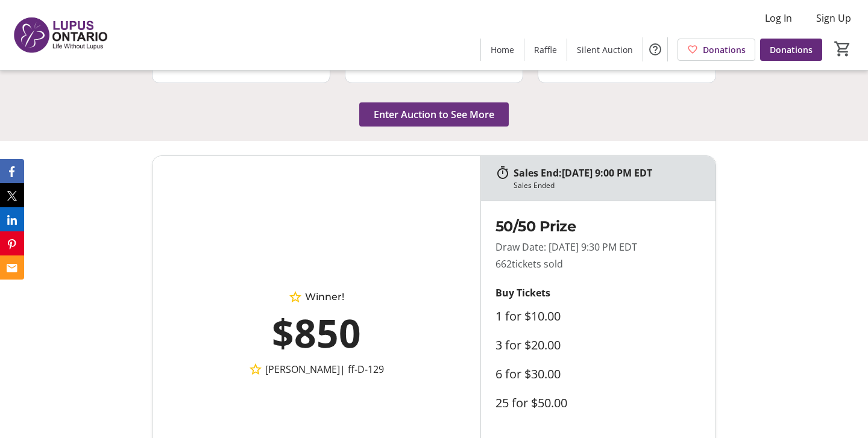  What do you see at coordinates (834, 18) in the screenshot?
I see `span: Sign Up` at bounding box center [834, 18].